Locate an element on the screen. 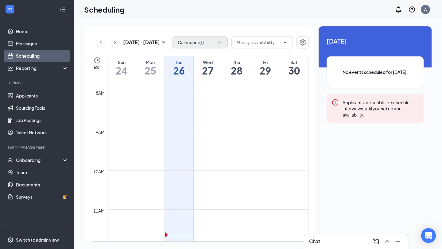 The width and height of the screenshot is (442, 249). h1: 27 is located at coordinates (208, 71).